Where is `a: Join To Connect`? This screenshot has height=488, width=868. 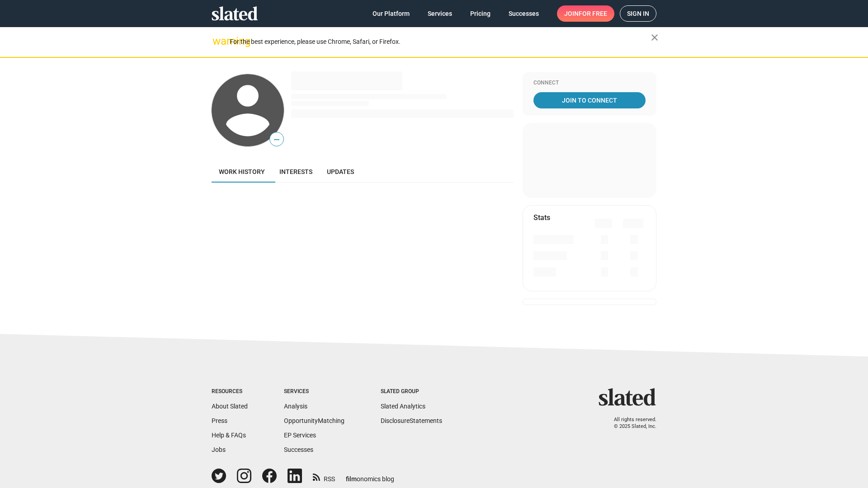
a: Join To Connect is located at coordinates (590, 101).